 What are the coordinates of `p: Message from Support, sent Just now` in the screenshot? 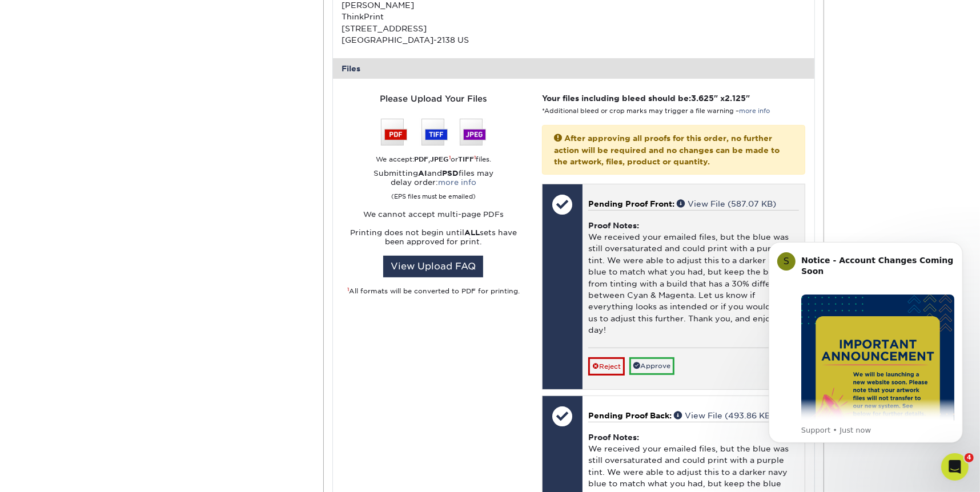 It's located at (126, 205).